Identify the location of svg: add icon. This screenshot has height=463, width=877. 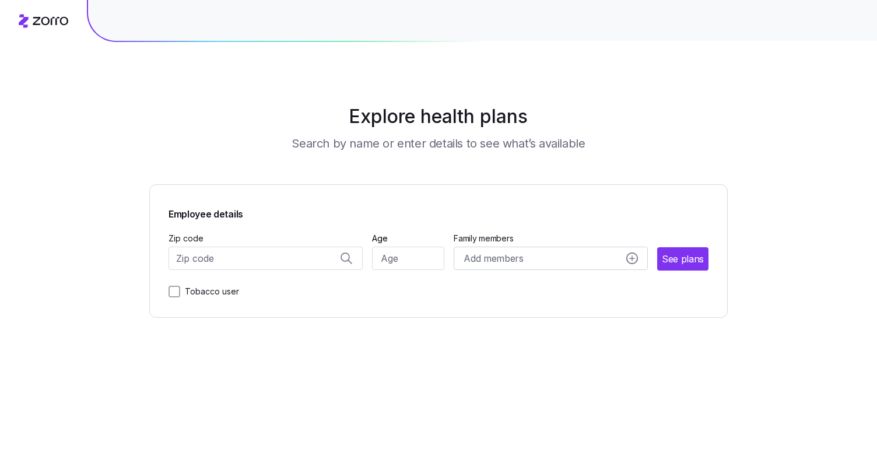
(632, 258).